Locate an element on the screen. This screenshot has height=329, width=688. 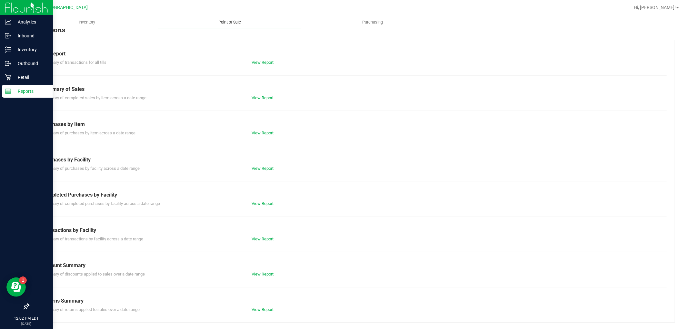
div: Discount Summary is located at coordinates (352, 266).